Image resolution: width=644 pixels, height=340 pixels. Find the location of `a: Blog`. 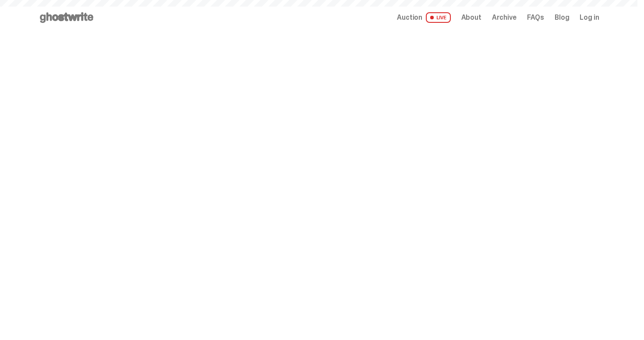

a: Blog is located at coordinates (562, 17).